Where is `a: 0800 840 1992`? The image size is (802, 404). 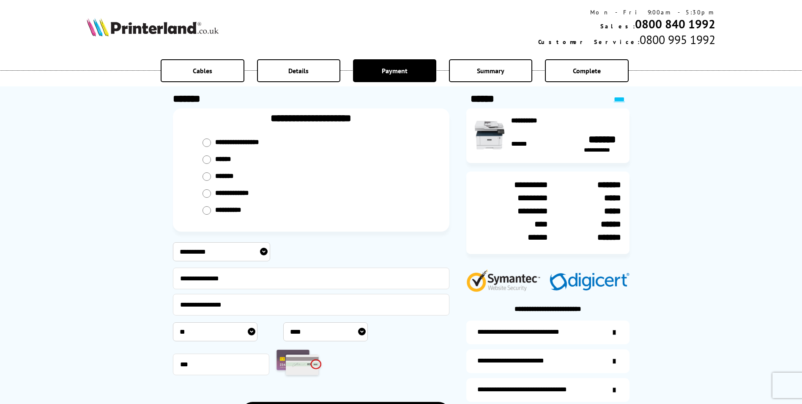
a: 0800 840 1992 is located at coordinates (676, 24).